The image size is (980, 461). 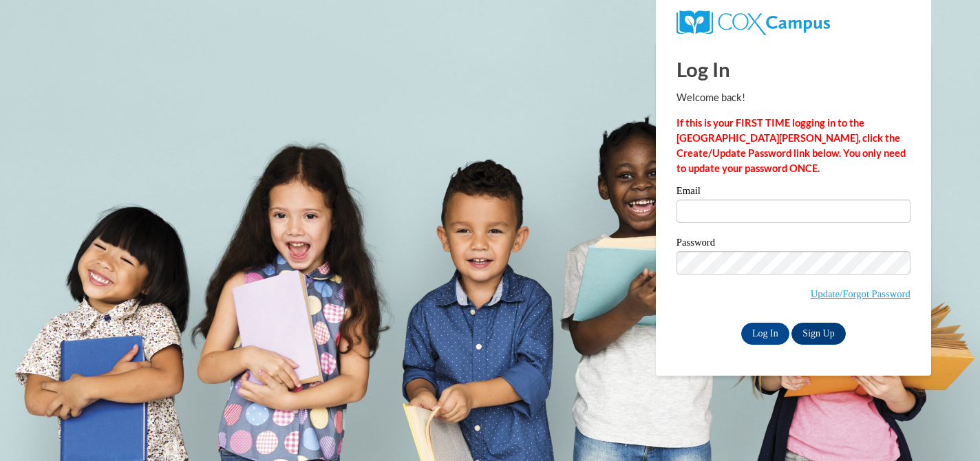 What do you see at coordinates (765, 333) in the screenshot?
I see `input: Log In` at bounding box center [765, 333].